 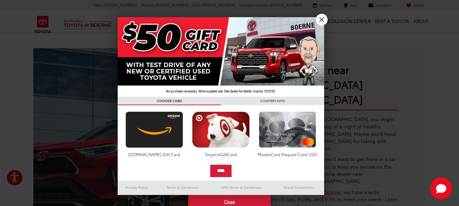 I want to click on a: SMS Terms & Conditions, so click(x=241, y=187).